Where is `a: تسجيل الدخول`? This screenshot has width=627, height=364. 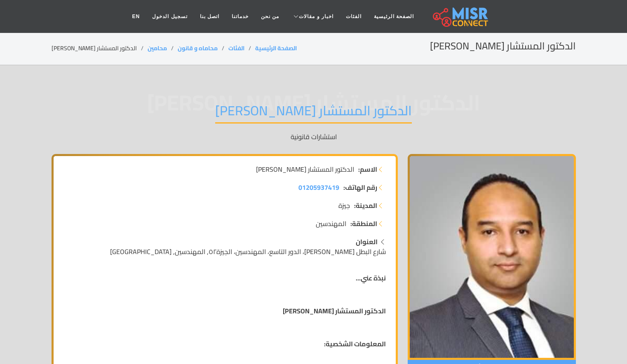
a: تسجيل الدخول is located at coordinates (169, 16).